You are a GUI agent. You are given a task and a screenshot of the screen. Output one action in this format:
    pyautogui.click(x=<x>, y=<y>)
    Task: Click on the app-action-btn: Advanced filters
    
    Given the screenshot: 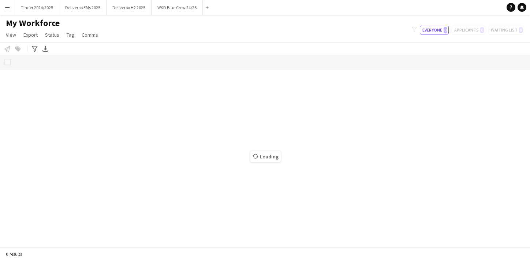 What is the action you would take?
    pyautogui.click(x=35, y=49)
    